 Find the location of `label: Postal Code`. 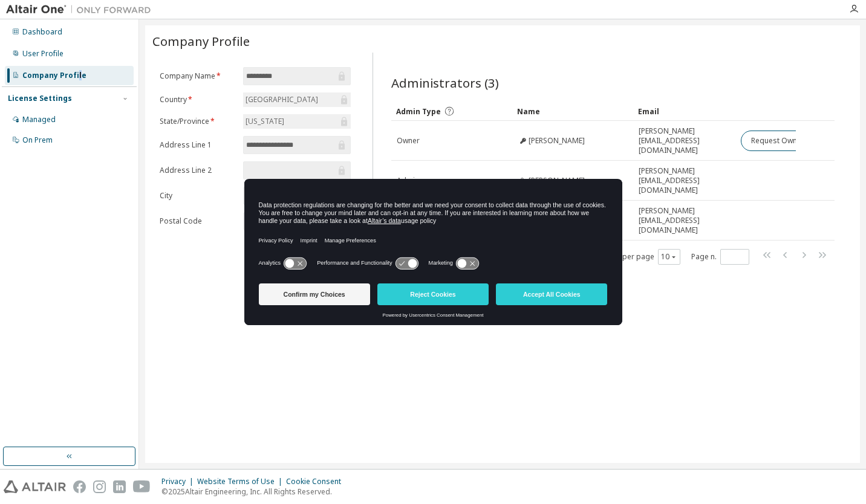

label: Postal Code is located at coordinates (198, 221).